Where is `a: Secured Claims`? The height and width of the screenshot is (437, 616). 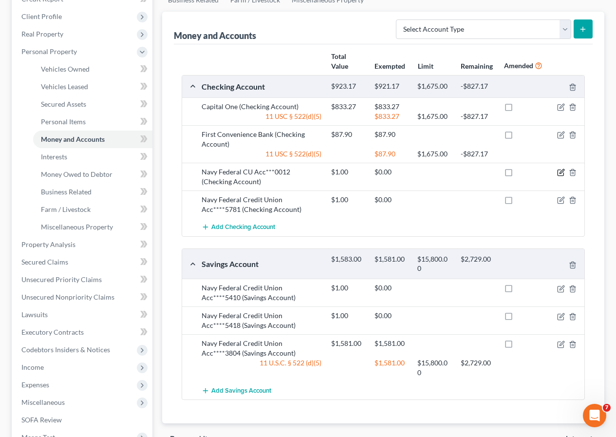
a: Secured Claims is located at coordinates (83, 262).